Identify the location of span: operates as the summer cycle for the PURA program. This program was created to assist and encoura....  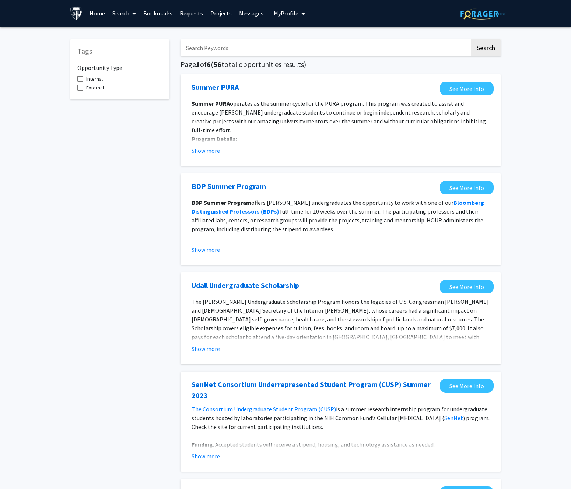
(338, 117).